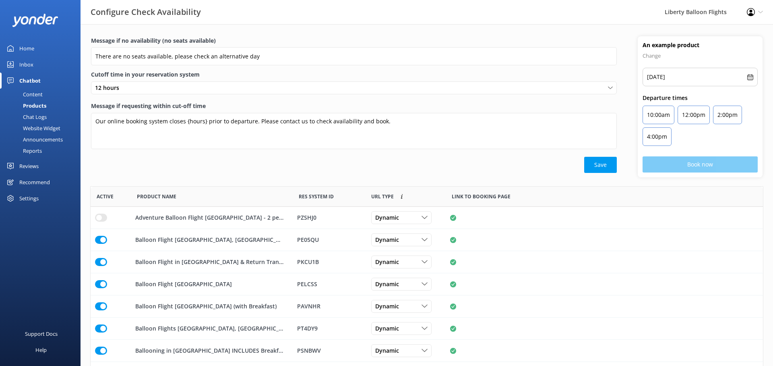 The width and height of the screenshot is (773, 366). I want to click on p: 2:00pm, so click(728, 115).